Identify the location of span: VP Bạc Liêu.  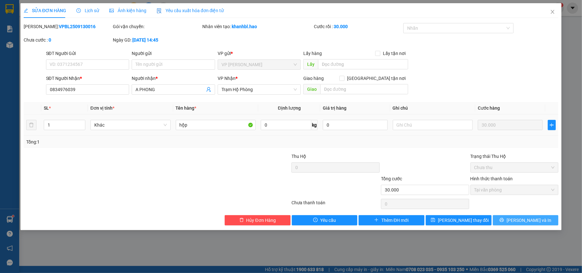
(259, 65).